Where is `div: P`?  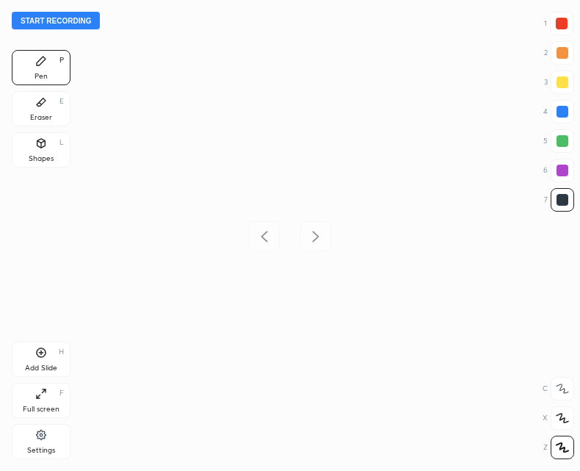 div: P is located at coordinates (62, 60).